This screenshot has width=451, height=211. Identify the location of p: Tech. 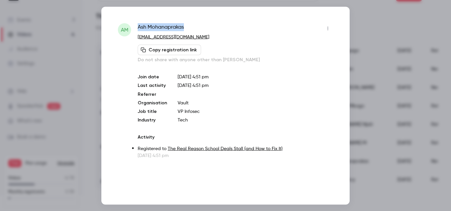
(255, 120).